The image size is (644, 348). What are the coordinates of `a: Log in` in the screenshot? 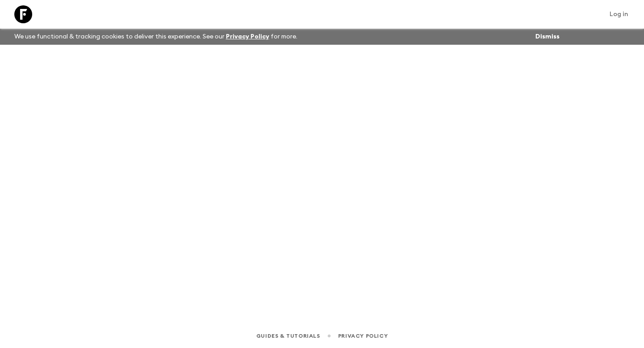 It's located at (619, 15).